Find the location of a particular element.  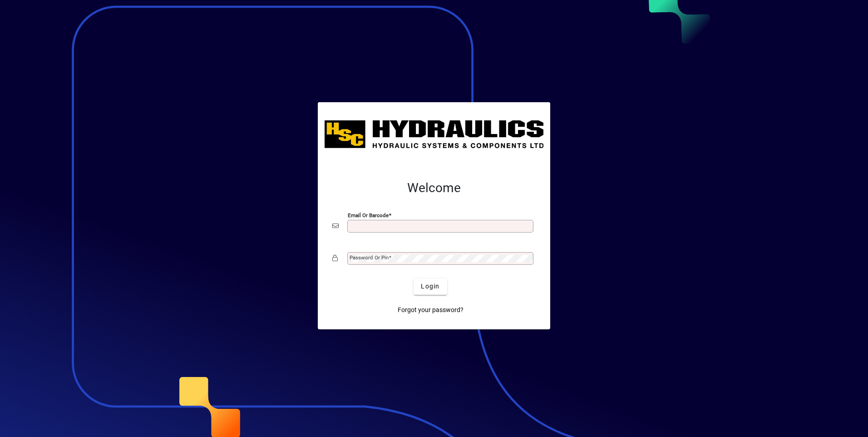

button: Login is located at coordinates (430, 287).